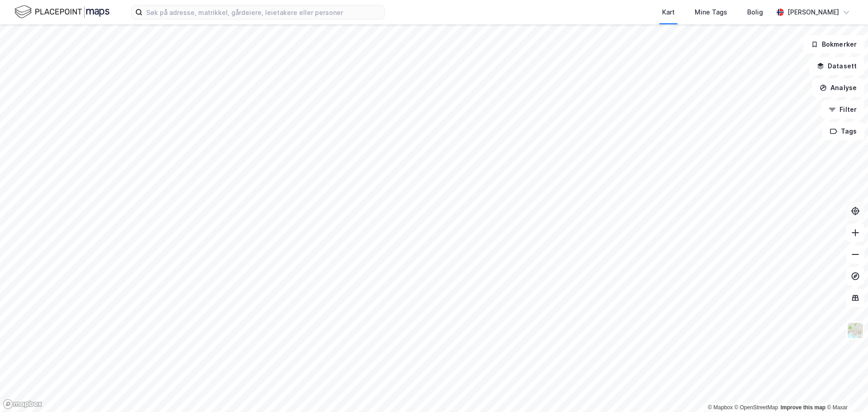 The width and height of the screenshot is (868, 412). Describe the element at coordinates (856, 330) in the screenshot. I see `img: Z` at that location.